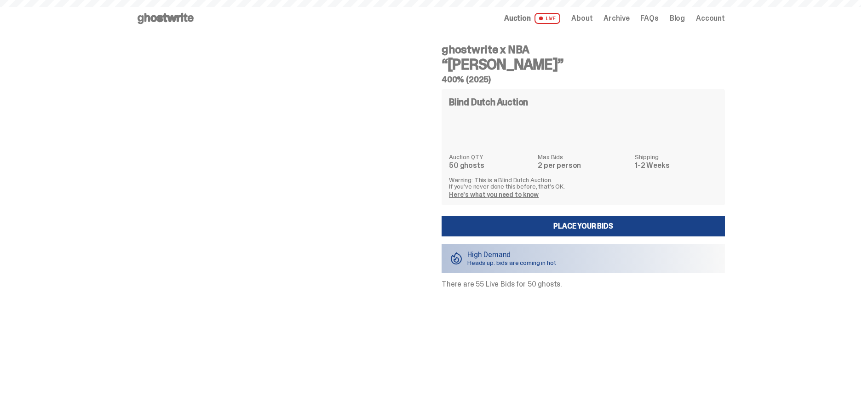 Image resolution: width=868 pixels, height=402 pixels. Describe the element at coordinates (584, 183) in the screenshot. I see `p: Warning: This is a Blind Dutch Auction. If you’ve never done this before, that’s OK.` at that location.